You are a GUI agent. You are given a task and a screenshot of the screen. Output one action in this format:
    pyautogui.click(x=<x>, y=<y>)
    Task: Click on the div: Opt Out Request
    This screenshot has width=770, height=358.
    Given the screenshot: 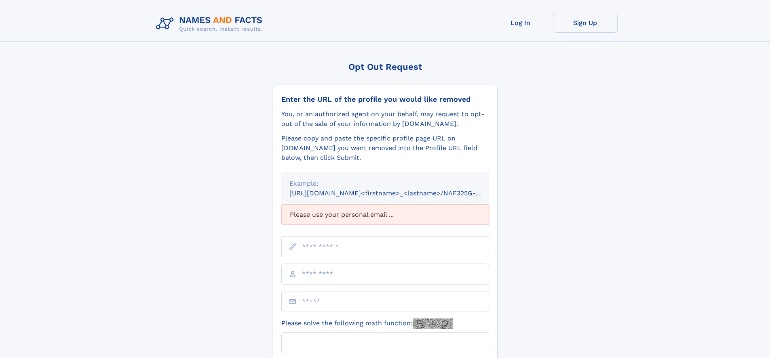 What is the action you would take?
    pyautogui.click(x=385, y=67)
    